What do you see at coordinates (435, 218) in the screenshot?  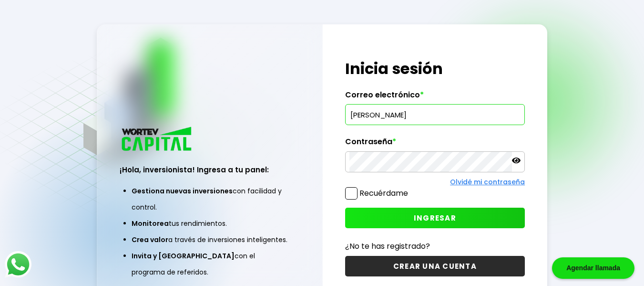 I see `button: INGRESAR` at bounding box center [435, 218].